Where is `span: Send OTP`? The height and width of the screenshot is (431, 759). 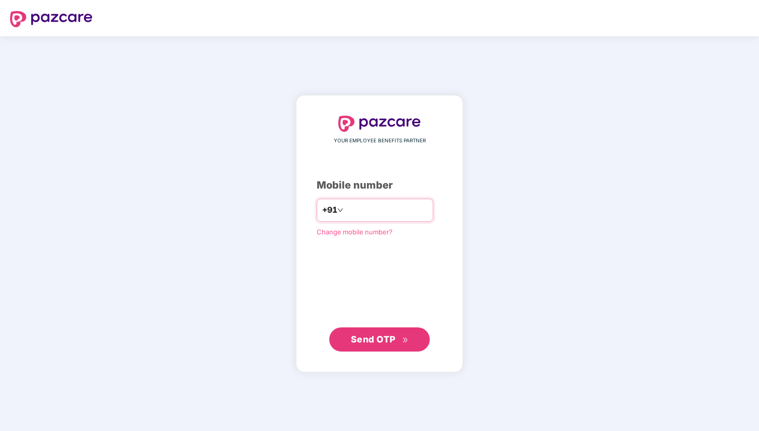
span: Send OTP is located at coordinates (373, 339).